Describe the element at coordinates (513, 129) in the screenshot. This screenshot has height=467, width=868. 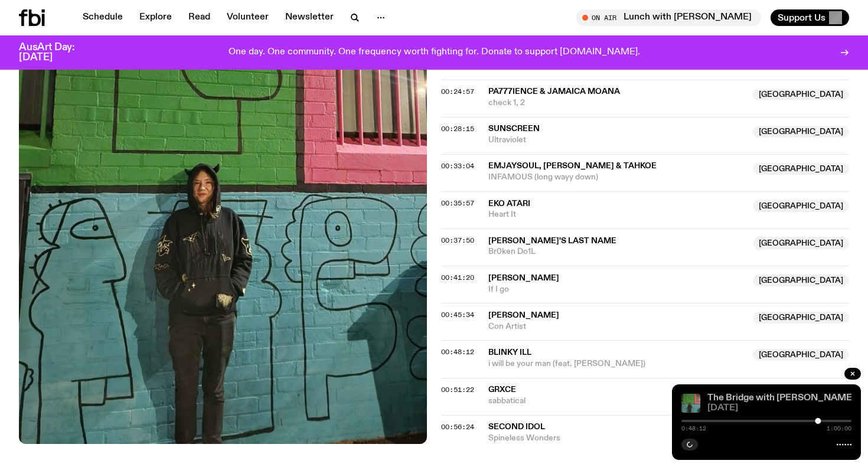
I see `span: Sunscreen` at that location.